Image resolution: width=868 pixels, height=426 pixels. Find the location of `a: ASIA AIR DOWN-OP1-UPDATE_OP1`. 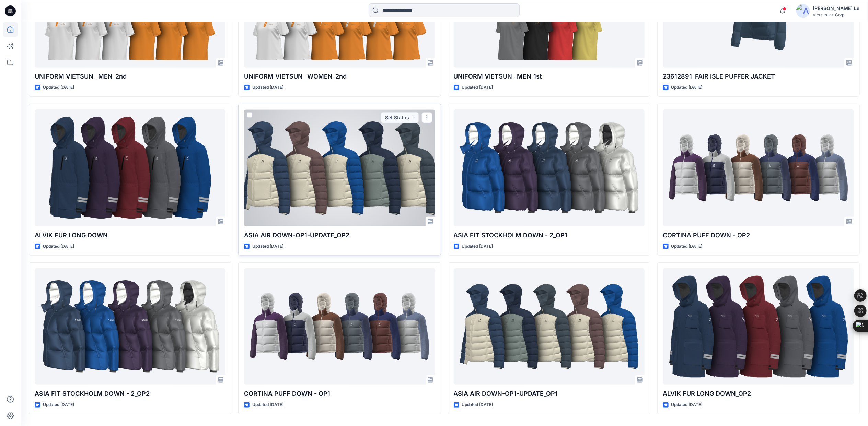

a: ASIA AIR DOWN-OP1-UPDATE_OP1 is located at coordinates (549, 327).